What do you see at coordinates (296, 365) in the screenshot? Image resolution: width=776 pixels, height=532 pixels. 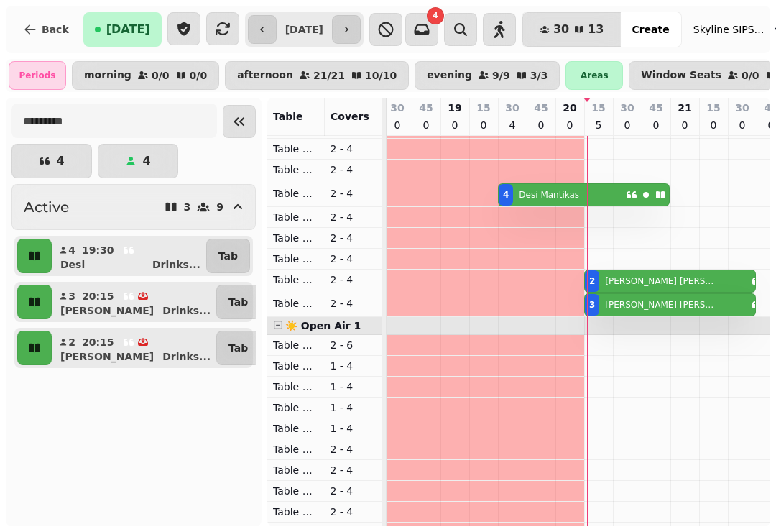 I see `p: Table 302` at bounding box center [296, 365].